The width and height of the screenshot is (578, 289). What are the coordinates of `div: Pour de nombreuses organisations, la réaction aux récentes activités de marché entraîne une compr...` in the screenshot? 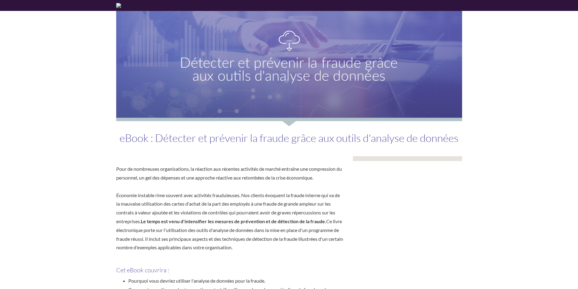 It's located at (230, 208).